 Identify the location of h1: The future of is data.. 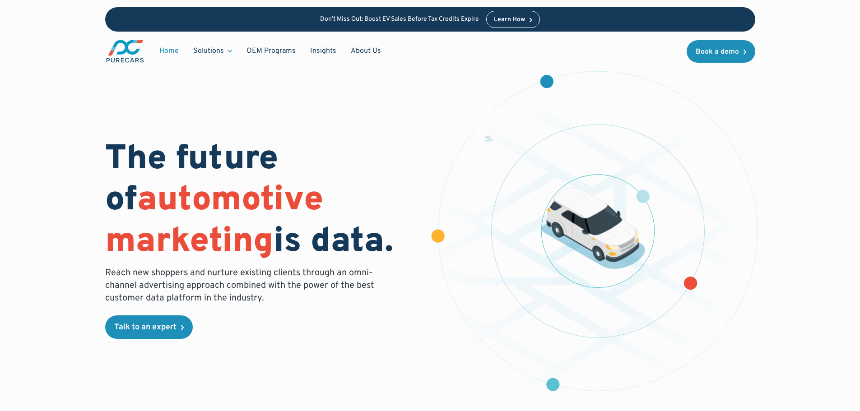
(262, 201).